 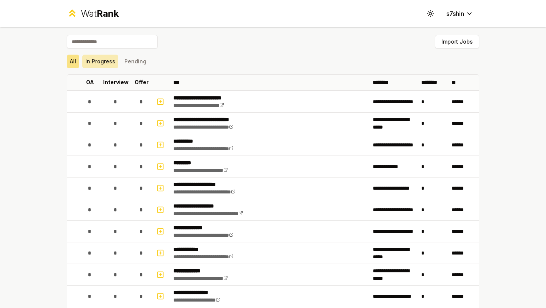 What do you see at coordinates (100, 61) in the screenshot?
I see `button: In Progress` at bounding box center [100, 61].